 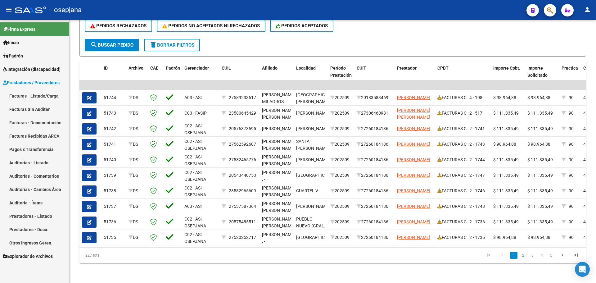 I want to click on span: PEDIDOS ACEPTADOS, so click(x=302, y=26).